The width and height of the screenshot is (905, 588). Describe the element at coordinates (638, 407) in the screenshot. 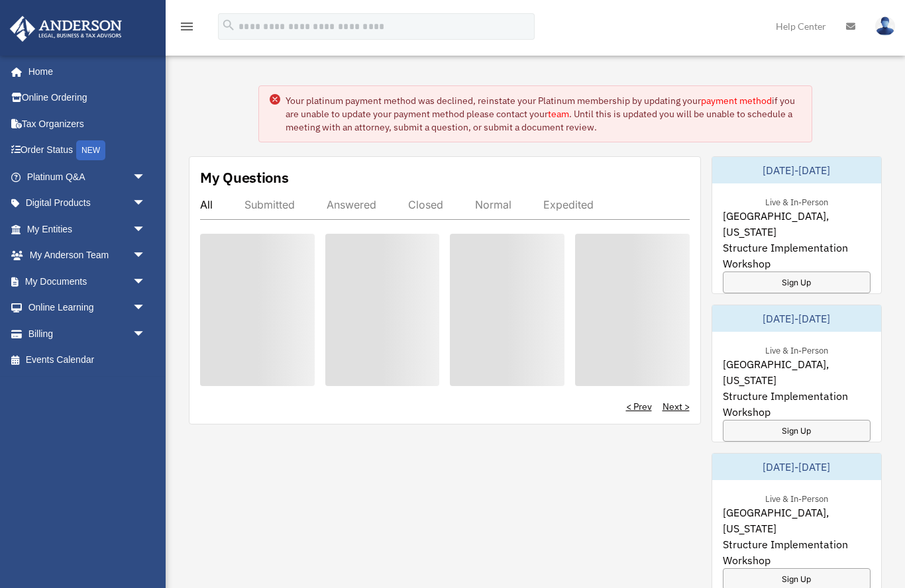

I see `a: < Prev` at that location.